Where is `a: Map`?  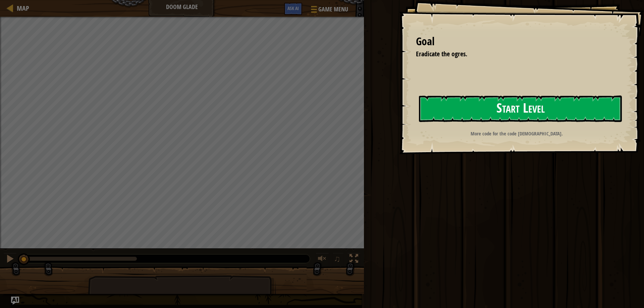 a: Map is located at coordinates (21, 8).